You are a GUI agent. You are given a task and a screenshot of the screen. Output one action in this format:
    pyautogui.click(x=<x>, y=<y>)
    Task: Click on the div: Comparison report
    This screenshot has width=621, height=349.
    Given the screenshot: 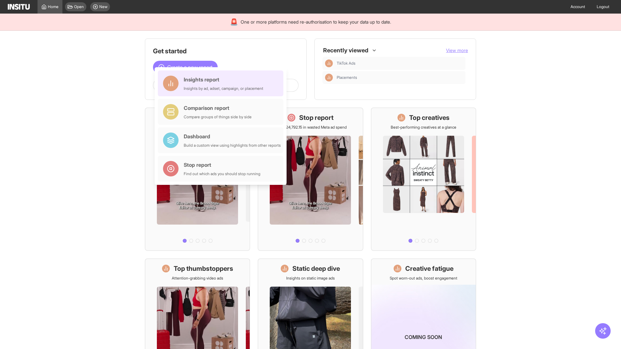 What is the action you would take?
    pyautogui.click(x=218, y=108)
    